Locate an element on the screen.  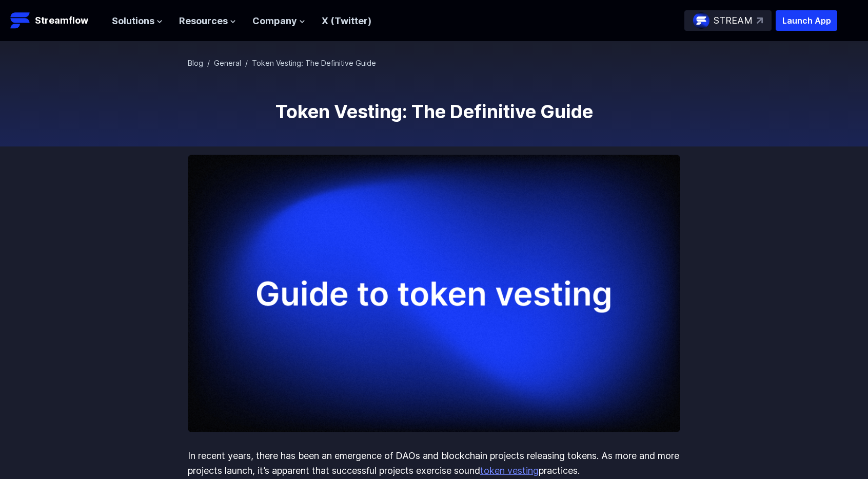
img: Streamflow Logo is located at coordinates (20, 20).